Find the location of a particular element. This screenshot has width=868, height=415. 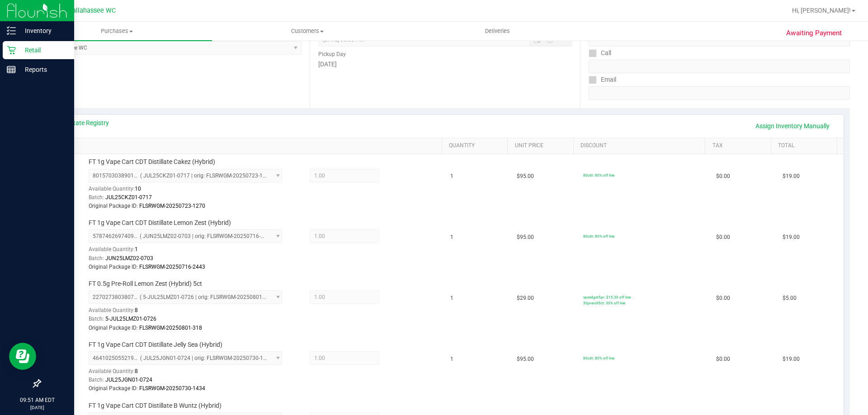

inline-svg: Retail is located at coordinates (11, 50).